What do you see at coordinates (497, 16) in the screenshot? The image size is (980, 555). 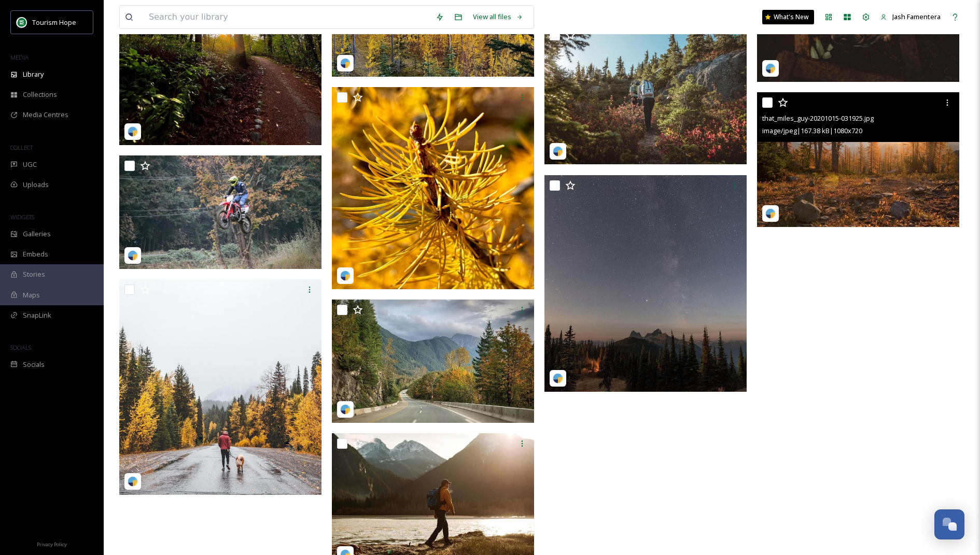 I see `a: View all files` at bounding box center [497, 16].